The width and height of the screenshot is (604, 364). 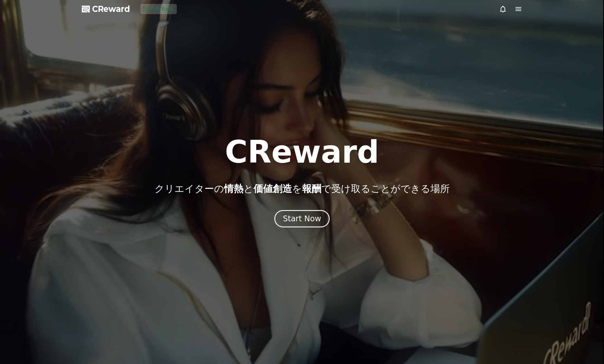 What do you see at coordinates (312, 189) in the screenshot?
I see `span: 報酬` at bounding box center [312, 189].